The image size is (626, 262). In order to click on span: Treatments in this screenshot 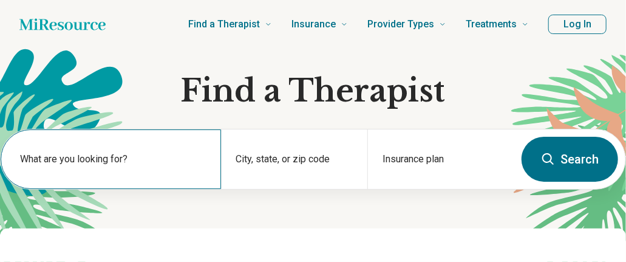, I will do `click(492, 24)`.